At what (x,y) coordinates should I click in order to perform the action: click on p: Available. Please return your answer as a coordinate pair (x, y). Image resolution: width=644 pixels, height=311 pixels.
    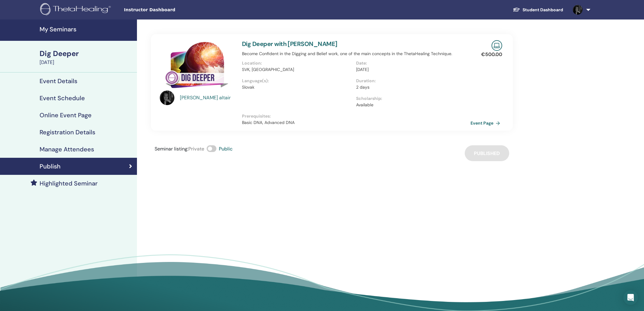
    Looking at the image, I should click on (411, 105).